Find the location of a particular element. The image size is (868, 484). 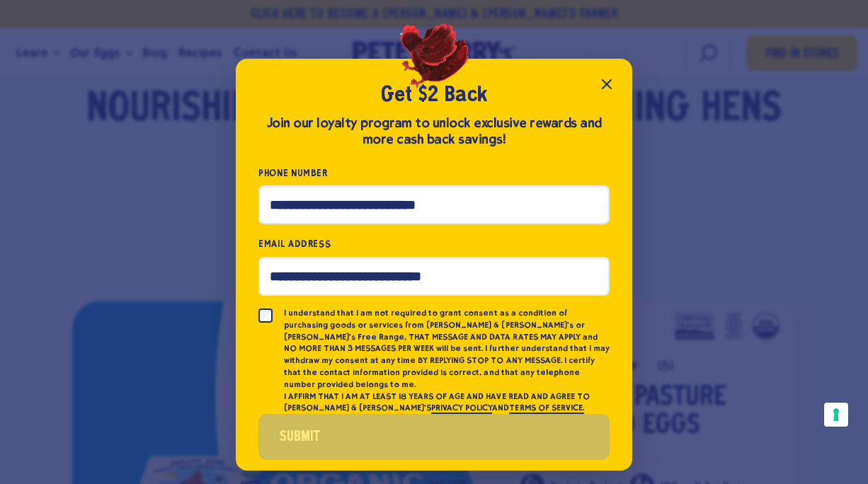

input: I understand that I am not required to grant consent as a condition of purchasing goods or servic... is located at coordinates (265, 316).